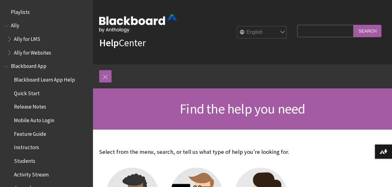  I want to click on span: Students, so click(24, 160).